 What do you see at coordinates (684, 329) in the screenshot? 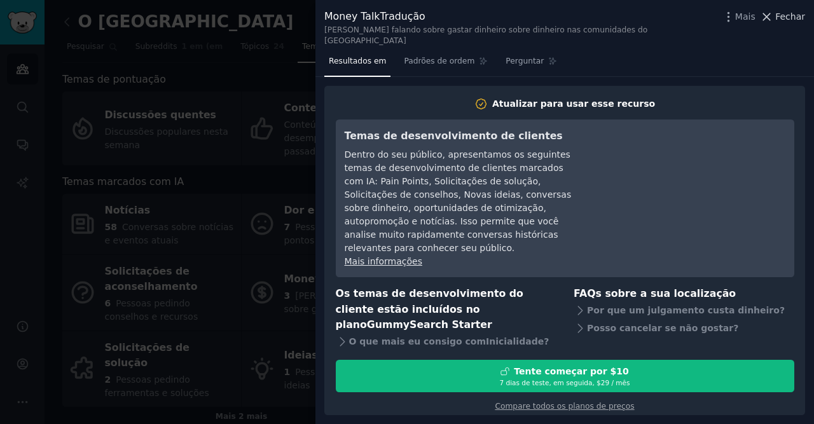
I see `div: Posso cancelar se não gostar?` at bounding box center [684, 329].